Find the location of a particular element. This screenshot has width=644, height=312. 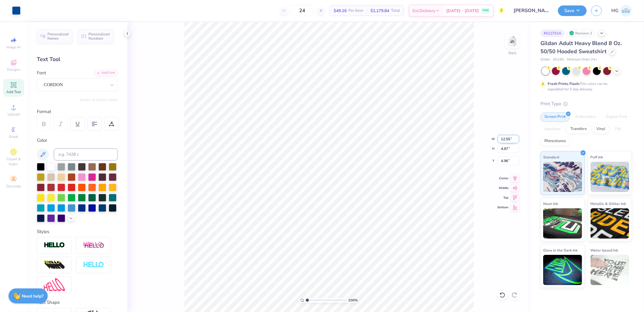

a: MG is located at coordinates (622, 10).